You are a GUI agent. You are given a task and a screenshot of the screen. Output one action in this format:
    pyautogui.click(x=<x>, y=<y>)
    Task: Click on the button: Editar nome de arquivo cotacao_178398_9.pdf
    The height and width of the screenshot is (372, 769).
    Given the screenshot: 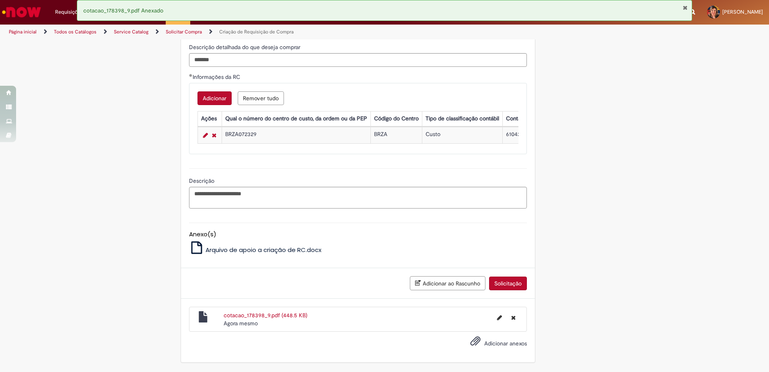 What is the action you would take?
    pyautogui.click(x=500, y=317)
    